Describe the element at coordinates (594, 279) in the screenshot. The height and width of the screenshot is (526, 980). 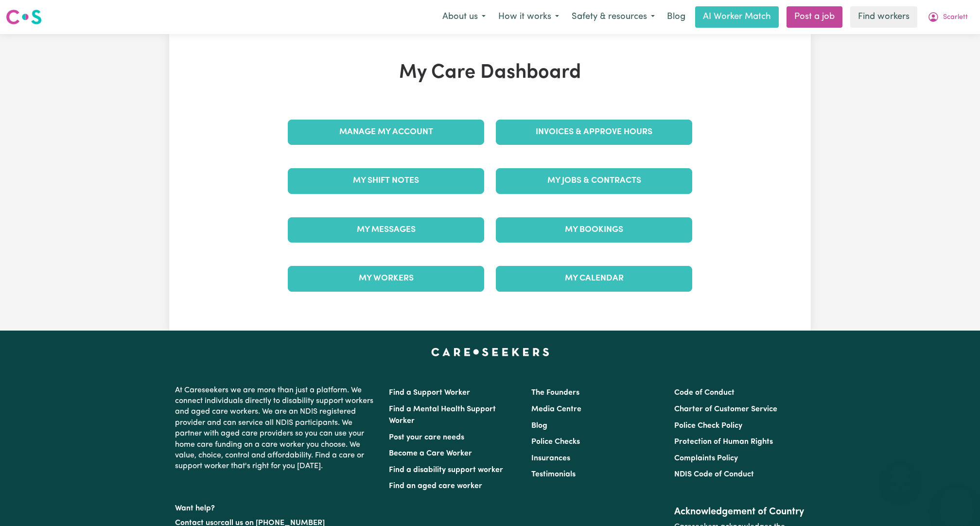
I see `a: My Calendar` at that location.